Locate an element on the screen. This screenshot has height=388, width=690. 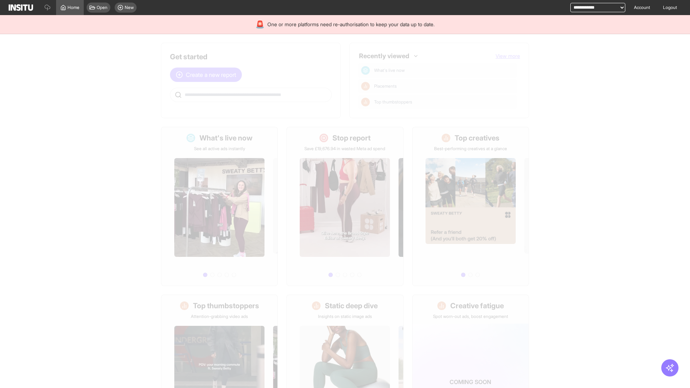
span: One or more platforms need re-authorisation to keep your data up to date. is located at coordinates (351, 24).